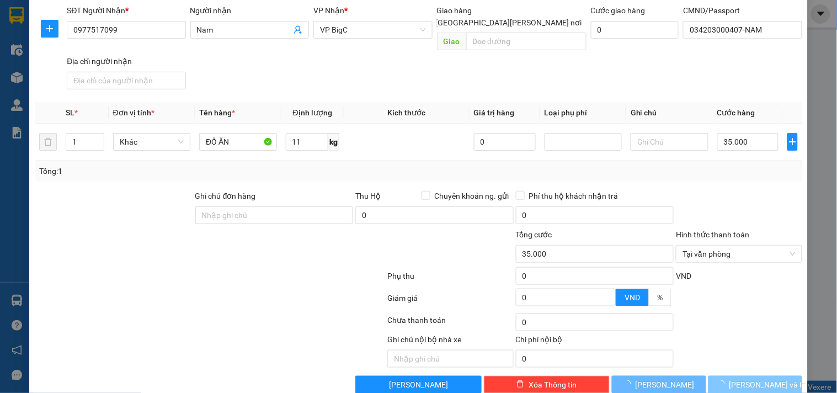 The width and height of the screenshot is (837, 393). I want to click on input: Ghi Chú, so click(670, 142).